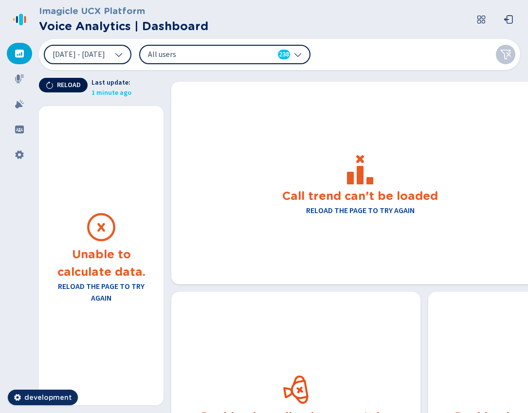 Image resolution: width=528 pixels, height=413 pixels. What do you see at coordinates (19, 104) in the screenshot?
I see `div: Alarms` at bounding box center [19, 104].